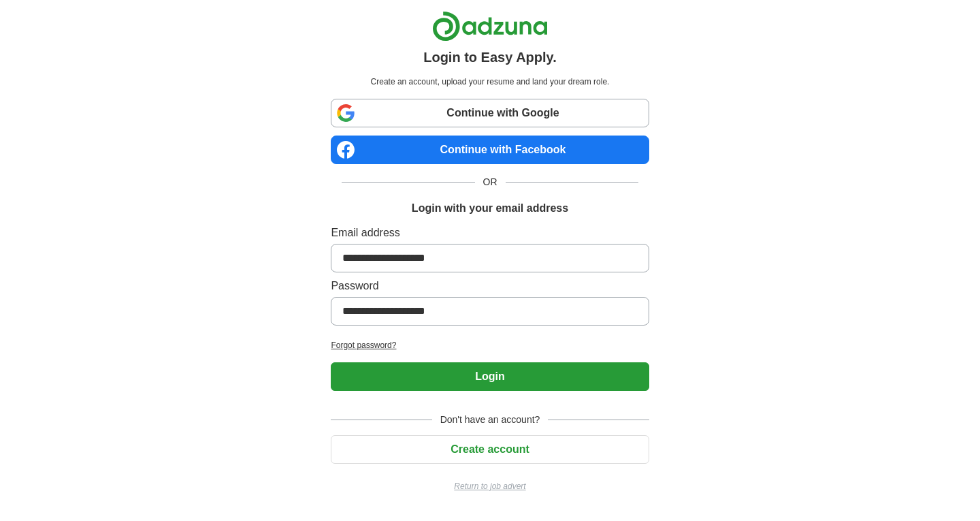 Image resolution: width=980 pixels, height=521 pixels. I want to click on a: Continue with Google, so click(490, 113).